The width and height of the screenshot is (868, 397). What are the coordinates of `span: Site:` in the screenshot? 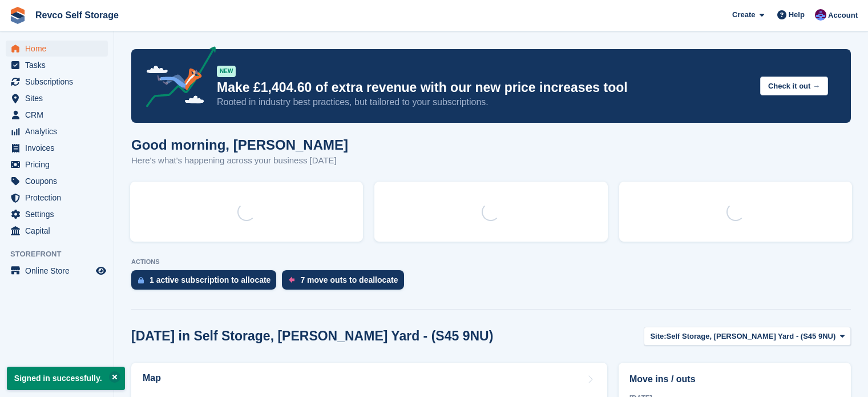 It's located at (658, 336).